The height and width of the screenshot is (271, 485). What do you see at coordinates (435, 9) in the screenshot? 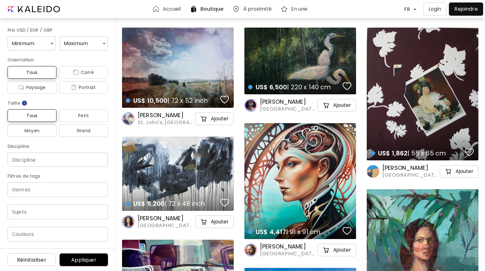
I see `button: Login` at bounding box center [435, 9].